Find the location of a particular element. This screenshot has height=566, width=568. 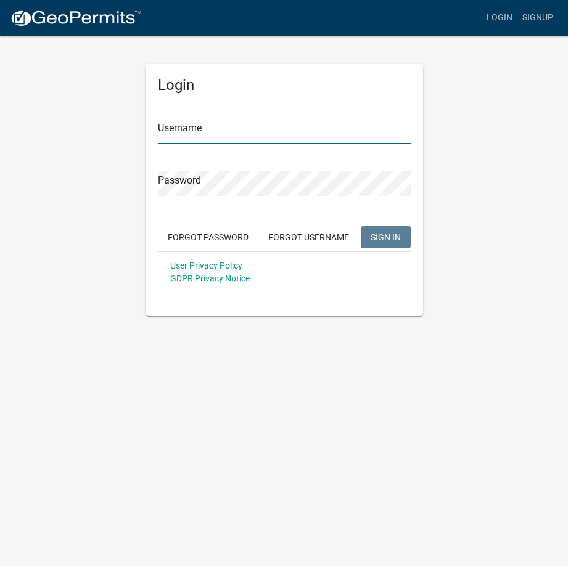

button: Forgot Username is located at coordinates (308, 237).